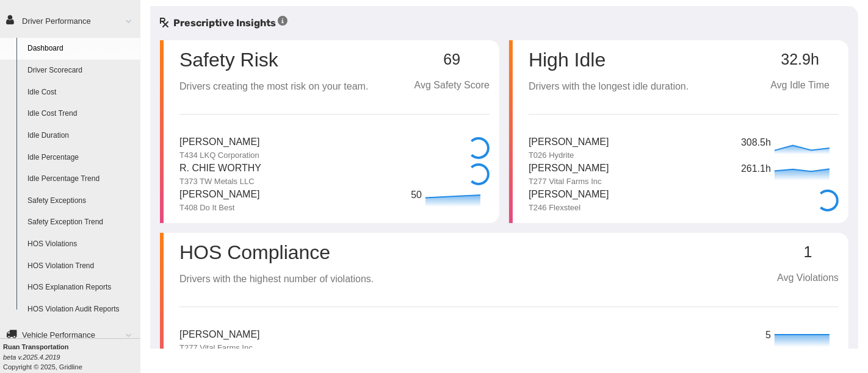 Image resolution: width=868 pixels, height=373 pixels. What do you see at coordinates (81, 136) in the screenshot?
I see `a: Idle Duration` at bounding box center [81, 136].